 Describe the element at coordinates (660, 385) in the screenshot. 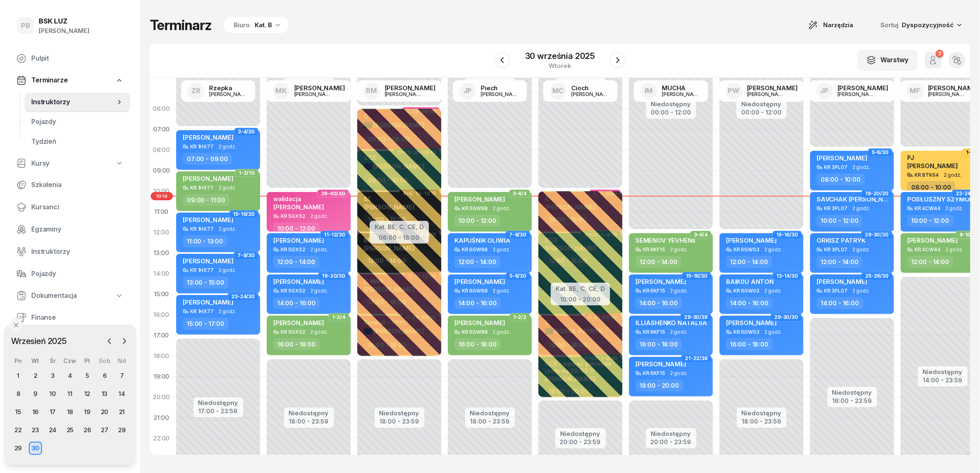

I see `div: 18:00 - 20:00` at that location.